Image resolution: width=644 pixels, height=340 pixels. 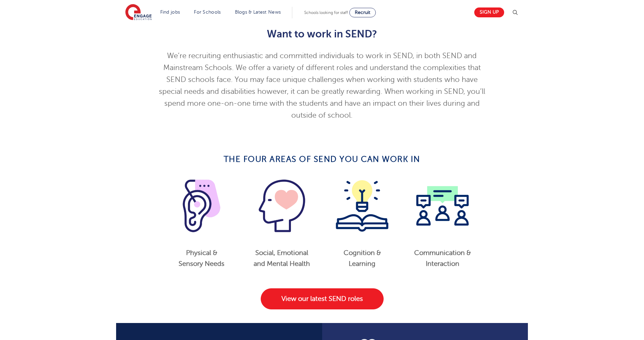 I want to click on strong: Physical & Sensory Needs, so click(x=201, y=258).